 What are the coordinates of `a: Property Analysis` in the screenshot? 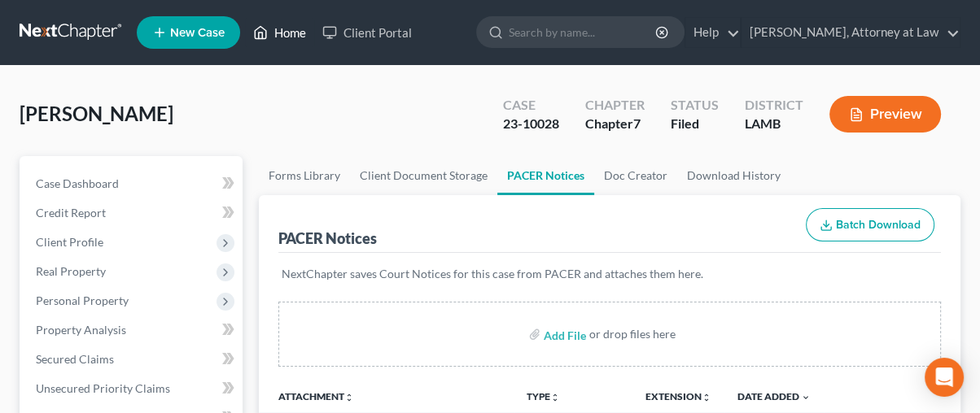 It's located at (133, 330).